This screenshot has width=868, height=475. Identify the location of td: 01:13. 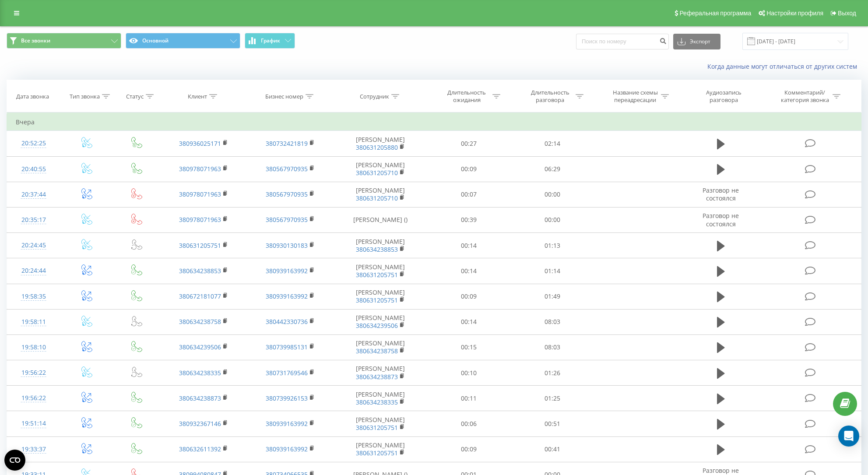
(552, 246).